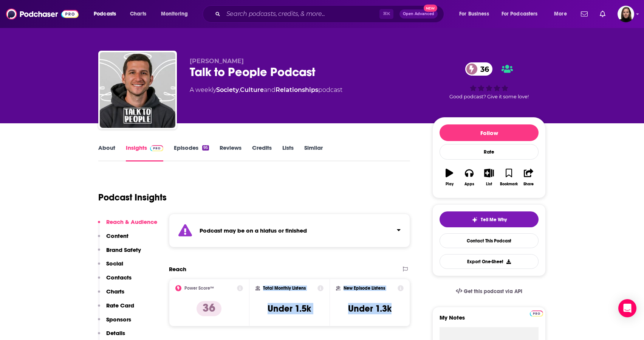  What do you see at coordinates (174, 14) in the screenshot?
I see `span: Monitoring` at bounding box center [174, 14].